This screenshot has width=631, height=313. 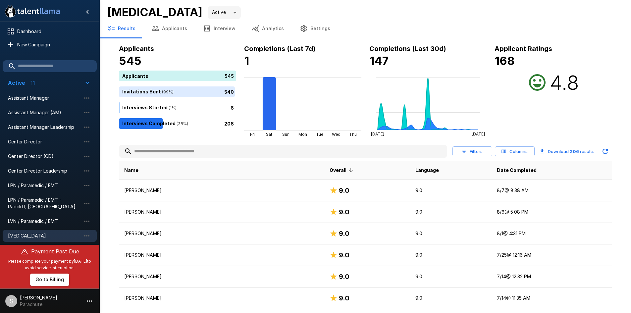 What do you see at coordinates (523, 49) in the screenshot?
I see `b: Applicant Ratings` at bounding box center [523, 49].